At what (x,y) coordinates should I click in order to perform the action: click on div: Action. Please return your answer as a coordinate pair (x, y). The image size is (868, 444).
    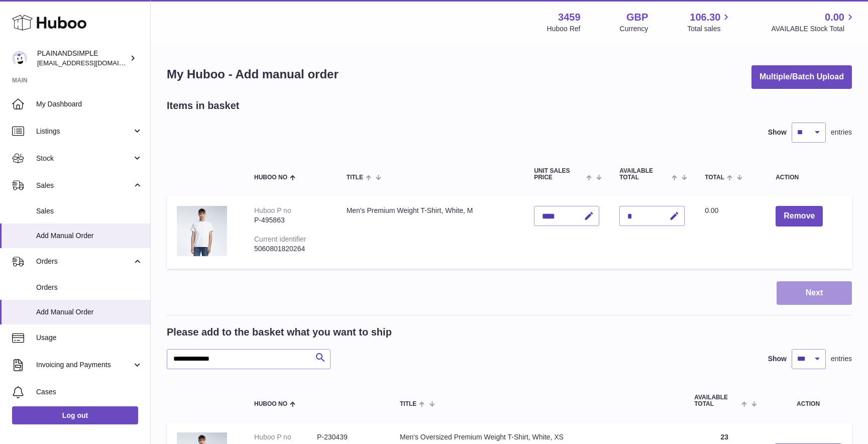
    Looking at the image, I should click on (809, 177).